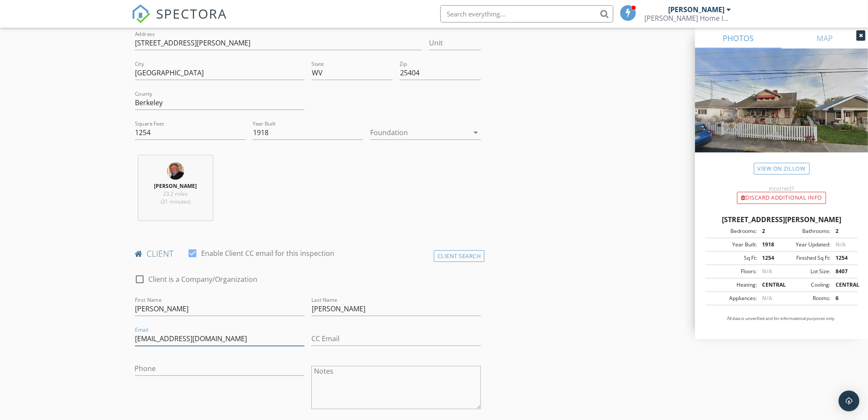 The image size is (868, 420). I want to click on label: Enable Client CC email for this inspection, so click(268, 254).